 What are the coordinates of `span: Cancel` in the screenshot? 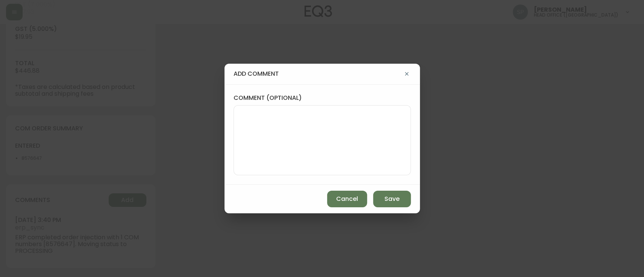 It's located at (347, 199).